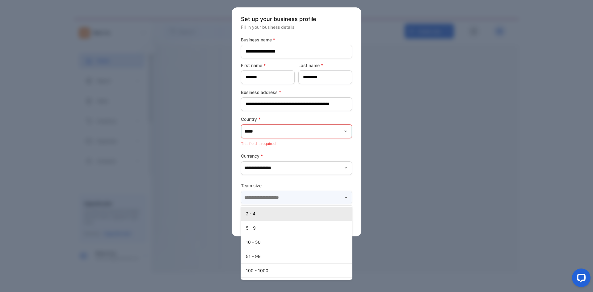  I want to click on p: This field is required, so click(296, 144).